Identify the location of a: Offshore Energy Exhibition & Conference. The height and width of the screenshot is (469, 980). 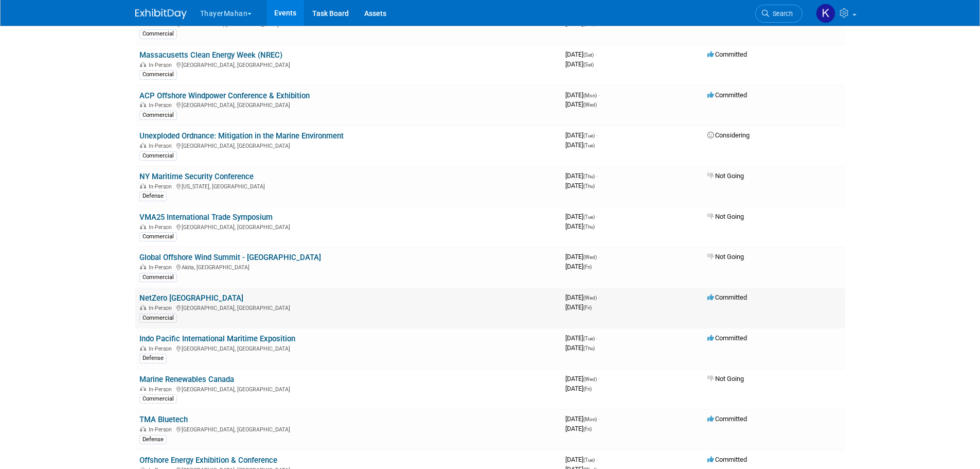
(209, 460).